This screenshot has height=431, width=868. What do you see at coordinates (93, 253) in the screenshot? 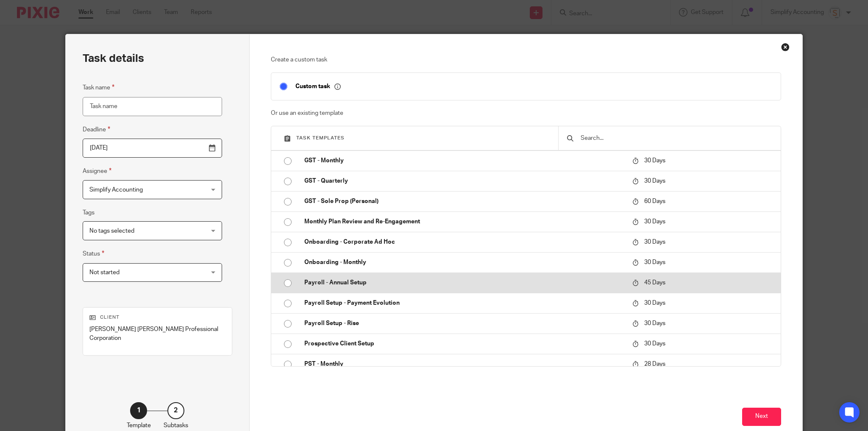
I see `label: Status` at bounding box center [93, 253].